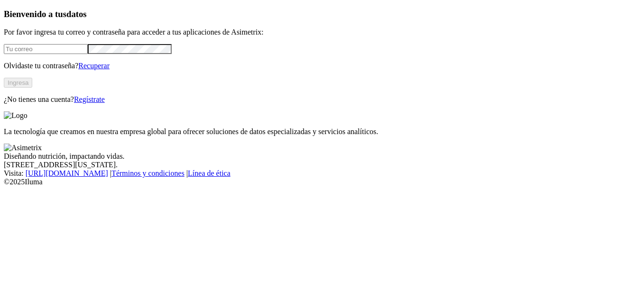 The height and width of the screenshot is (308, 644). I want to click on img: Asimetrix, so click(22, 148).